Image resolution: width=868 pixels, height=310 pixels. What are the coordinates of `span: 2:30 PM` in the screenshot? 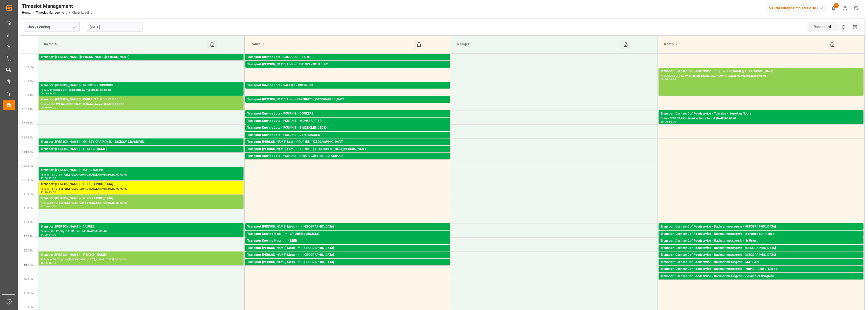 It's located at (28, 236).